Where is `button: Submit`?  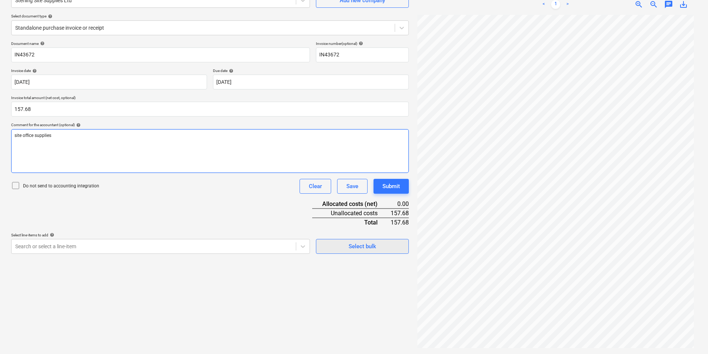
button: Submit is located at coordinates (391, 187).